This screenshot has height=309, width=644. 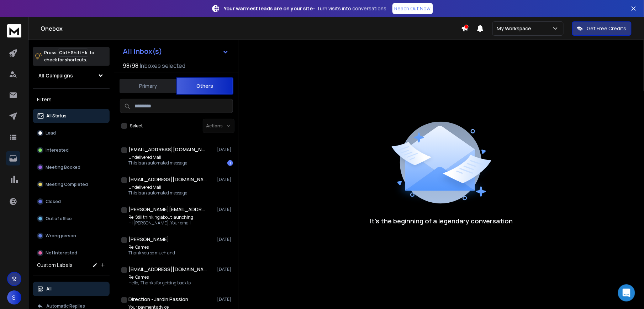 I want to click on button: All Status, so click(x=71, y=115).